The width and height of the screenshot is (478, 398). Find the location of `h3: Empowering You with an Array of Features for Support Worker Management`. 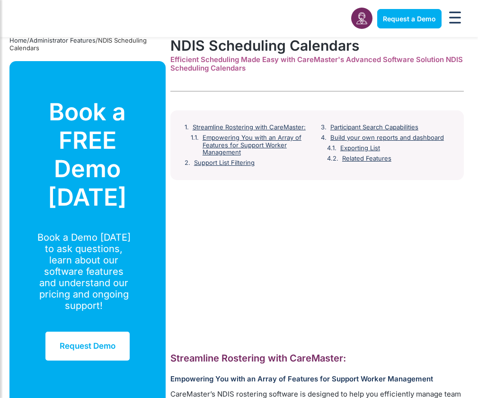

h3: Empowering You with an Array of Features for Support Worker Management is located at coordinates (317, 378).